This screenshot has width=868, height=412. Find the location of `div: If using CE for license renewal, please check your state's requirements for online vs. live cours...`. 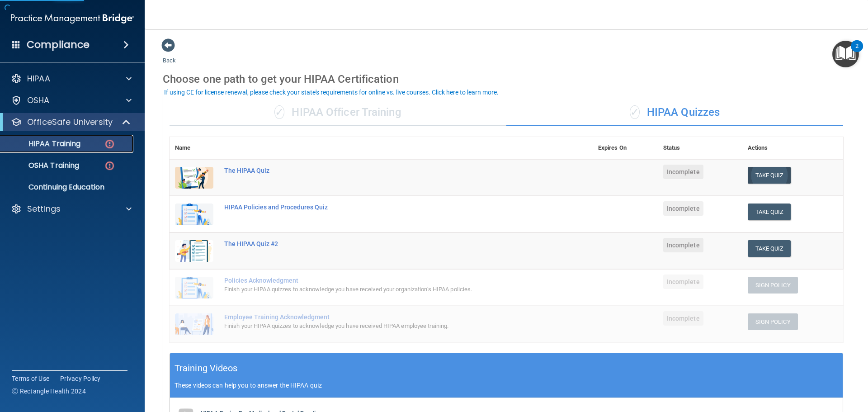

div: If using CE for license renewal, please check your state's requirements for online vs. live cours... is located at coordinates (332, 92).